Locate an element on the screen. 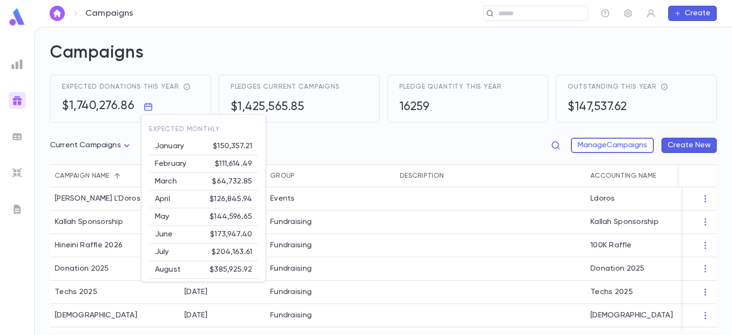 Image resolution: width=732 pixels, height=335 pixels. span: Expected Monthly is located at coordinates (184, 129).